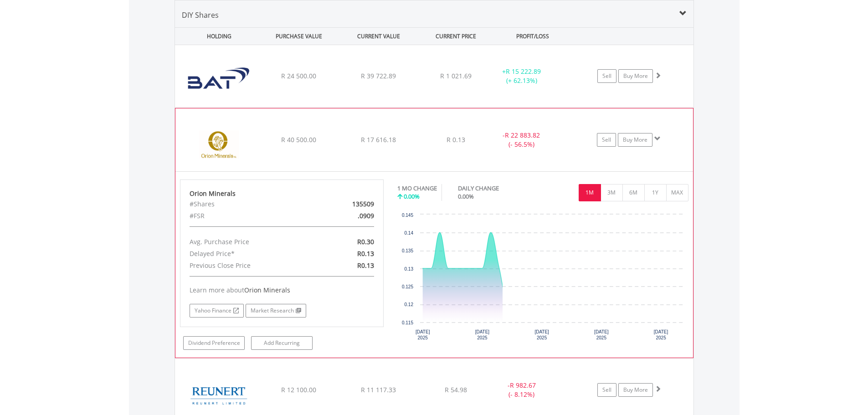 This screenshot has width=868, height=415. What do you see at coordinates (407, 287) in the screenshot?
I see `text: 0.125` at bounding box center [407, 287].